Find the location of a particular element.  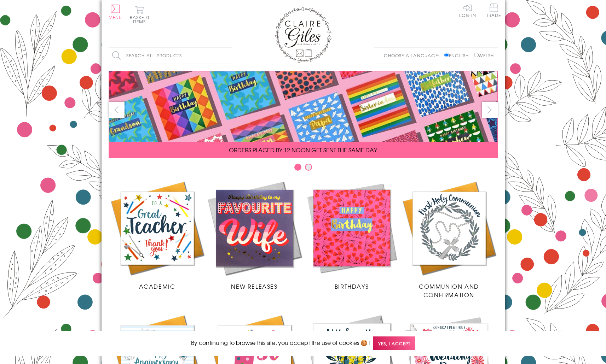

input: Welsh is located at coordinates (476, 55).